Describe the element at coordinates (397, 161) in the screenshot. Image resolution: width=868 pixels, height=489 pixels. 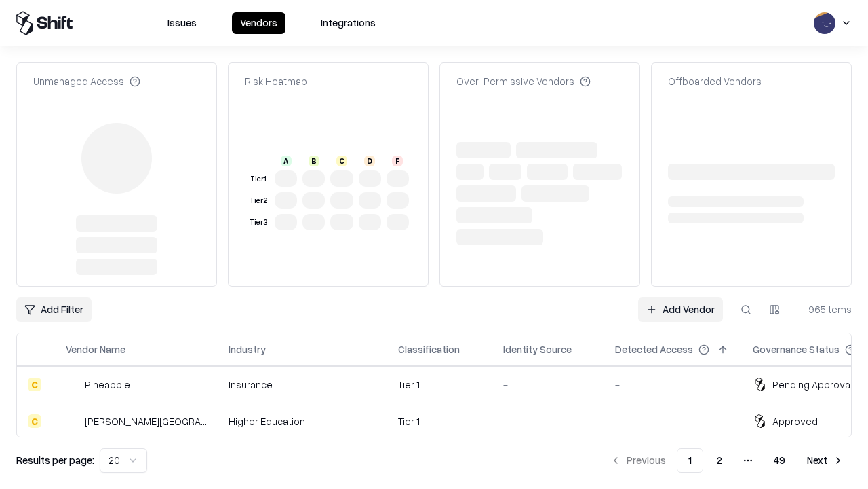
I see `div: F` at that location.